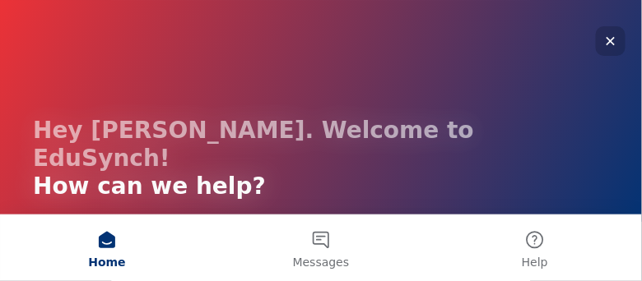 This screenshot has height=281, width=642. Describe the element at coordinates (321, 248) in the screenshot. I see `button: Messages` at that location.